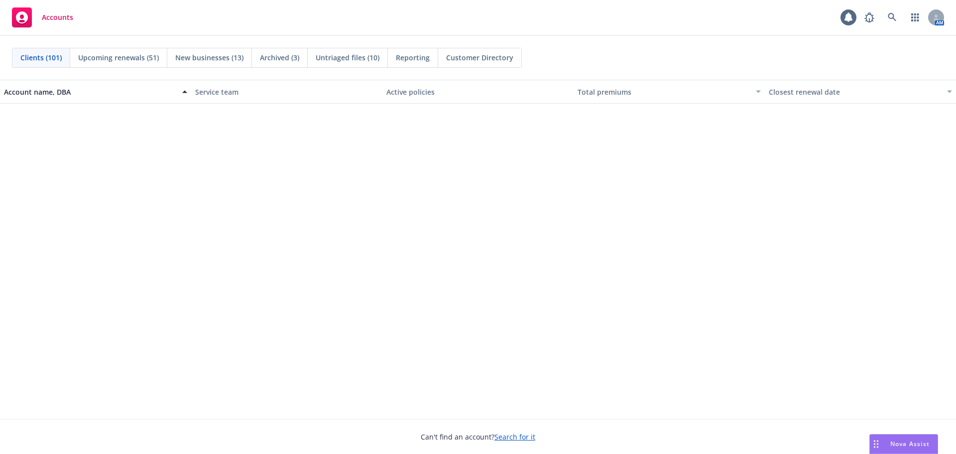 Image resolution: width=956 pixels, height=454 pixels. What do you see at coordinates (515, 436) in the screenshot?
I see `a: Search for it` at bounding box center [515, 436].